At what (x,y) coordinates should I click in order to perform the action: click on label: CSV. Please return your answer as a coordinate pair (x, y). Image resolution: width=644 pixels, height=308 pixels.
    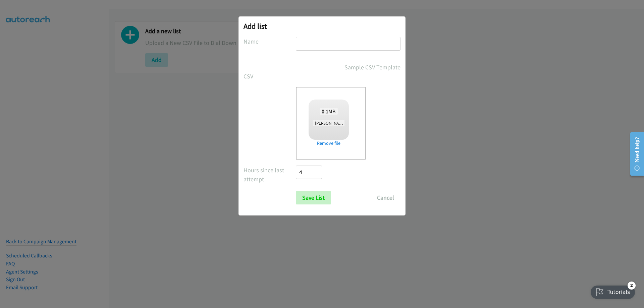
    Looking at the image, I should click on (269, 76).